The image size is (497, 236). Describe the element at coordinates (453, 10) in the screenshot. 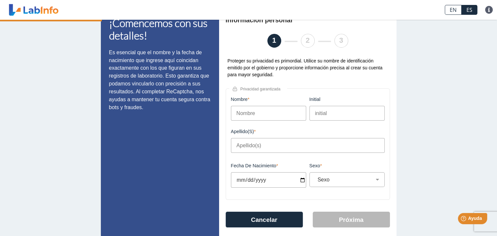

I see `a: EN` at that location.